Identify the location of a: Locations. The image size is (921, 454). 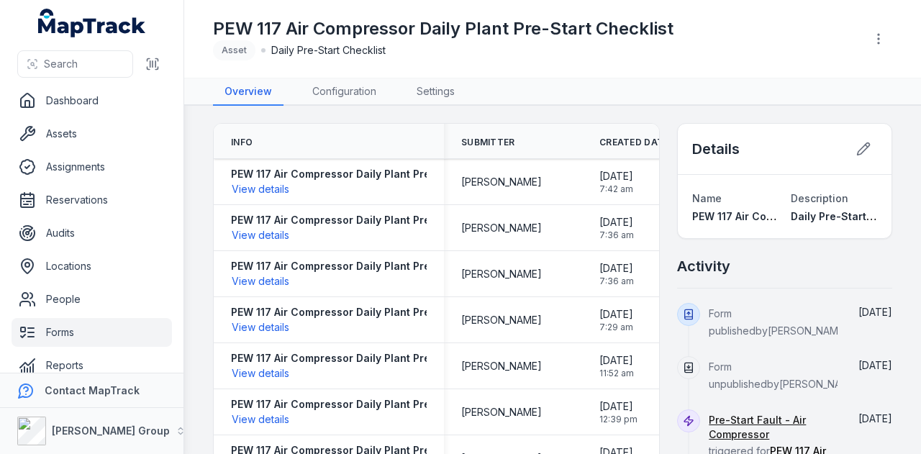
(91, 266).